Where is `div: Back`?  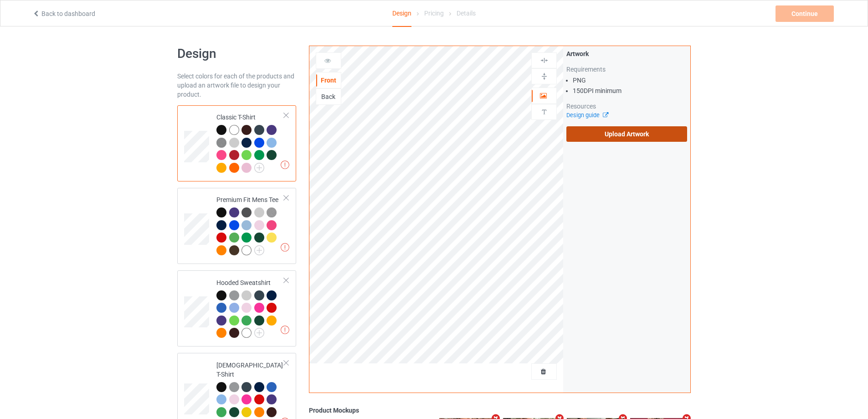 div: Back is located at coordinates (329, 97).